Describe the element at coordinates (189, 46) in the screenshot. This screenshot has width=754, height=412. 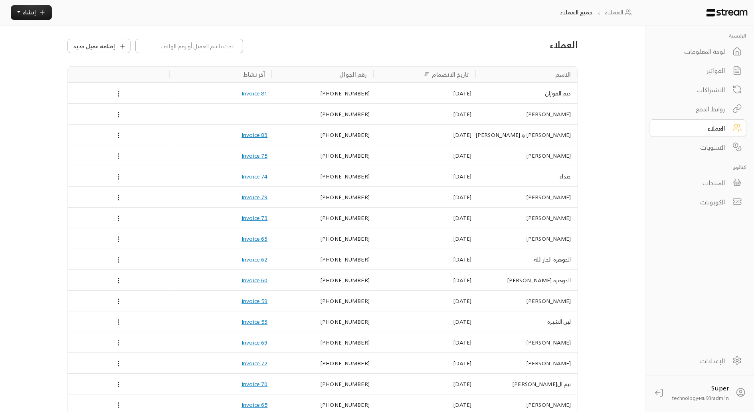
I see `input: ابحث باسم العميل أو رقم الهاتف` at that location.